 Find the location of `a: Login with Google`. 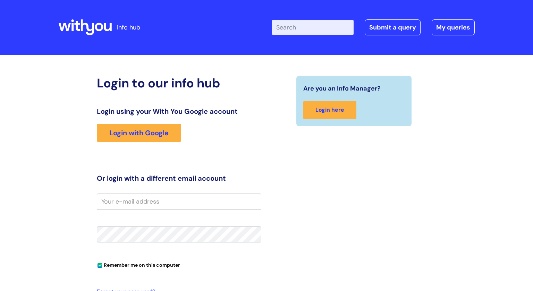

a: Login with Google is located at coordinates (139, 133).